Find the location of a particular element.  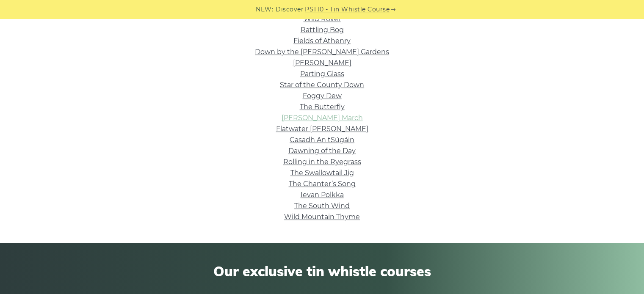

a: Casadh An tSúgáin is located at coordinates (322, 140).